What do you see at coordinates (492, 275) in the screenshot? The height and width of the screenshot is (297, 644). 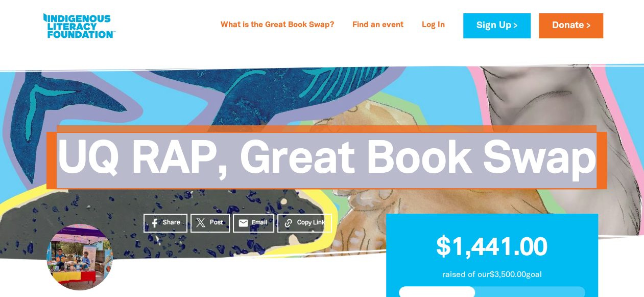 I see `p: raised of our $3,500.00 goal` at bounding box center [492, 275].